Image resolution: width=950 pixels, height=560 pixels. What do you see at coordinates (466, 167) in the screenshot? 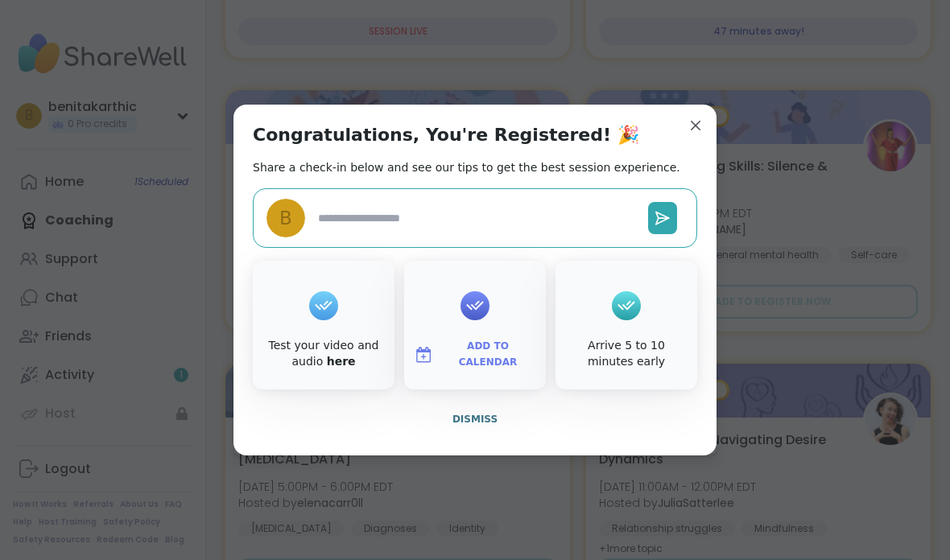
I see `h2: Share a check-in below and see our tips to get the best session experience.` at bounding box center [466, 167].